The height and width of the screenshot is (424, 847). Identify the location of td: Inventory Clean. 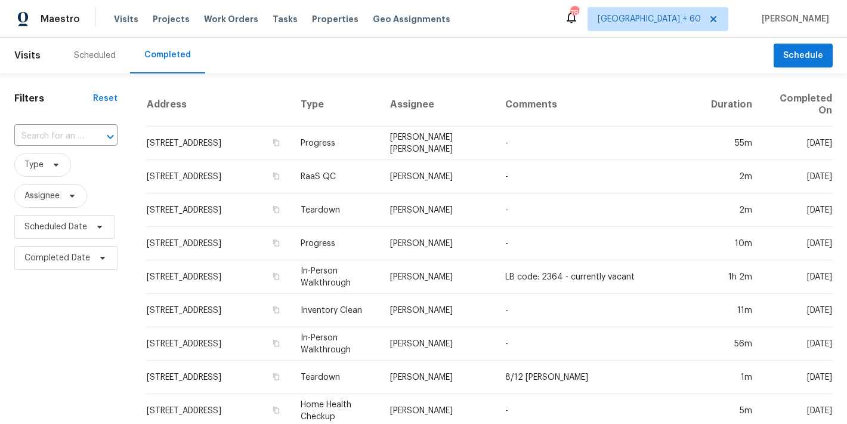
(336, 310).